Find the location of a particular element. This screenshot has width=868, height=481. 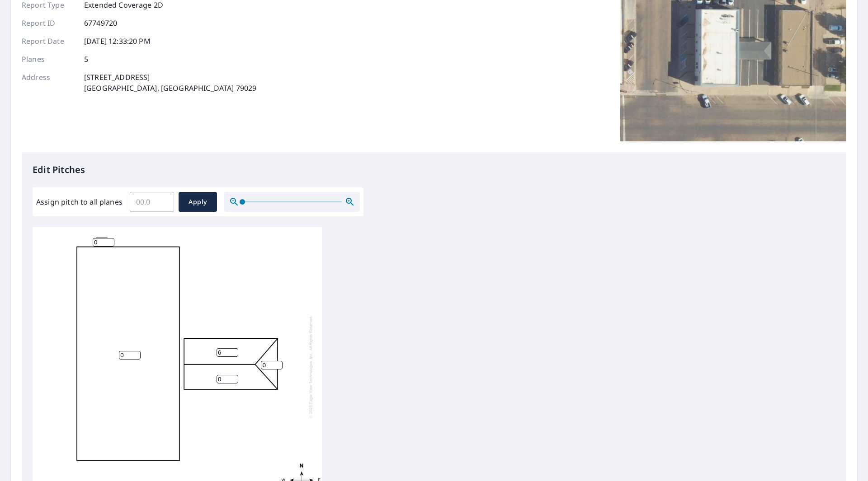

span: Apply is located at coordinates (198, 202).